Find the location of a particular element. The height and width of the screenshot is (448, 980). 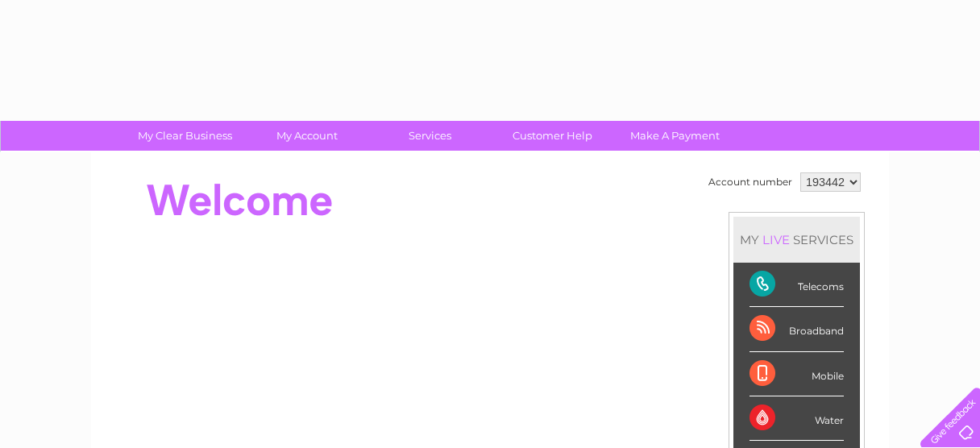

div: MY SERVICES is located at coordinates (796, 240).